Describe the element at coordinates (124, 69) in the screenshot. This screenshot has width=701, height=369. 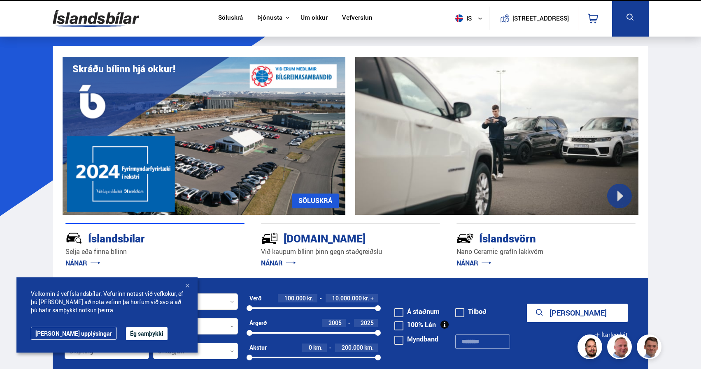
I see `h1: Skráðu bílinn hjá okkur!` at that location.